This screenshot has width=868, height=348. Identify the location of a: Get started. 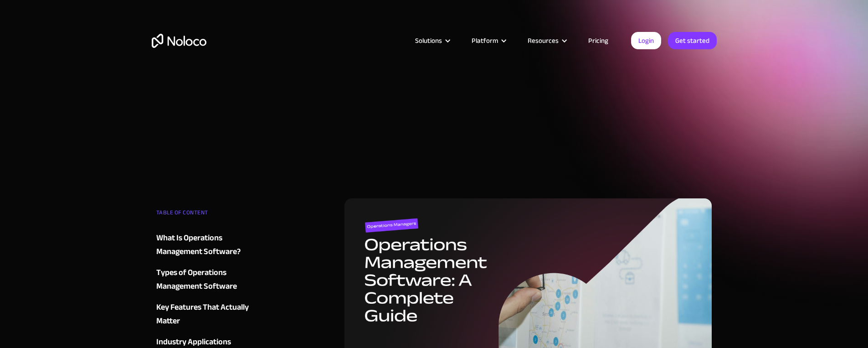
(692, 41).